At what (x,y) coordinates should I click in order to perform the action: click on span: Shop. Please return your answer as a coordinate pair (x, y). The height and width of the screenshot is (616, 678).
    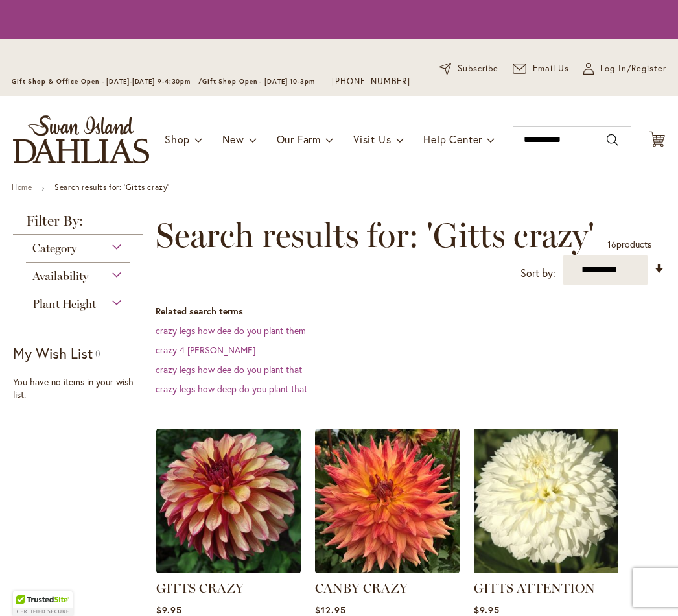
    Looking at the image, I should click on (177, 138).